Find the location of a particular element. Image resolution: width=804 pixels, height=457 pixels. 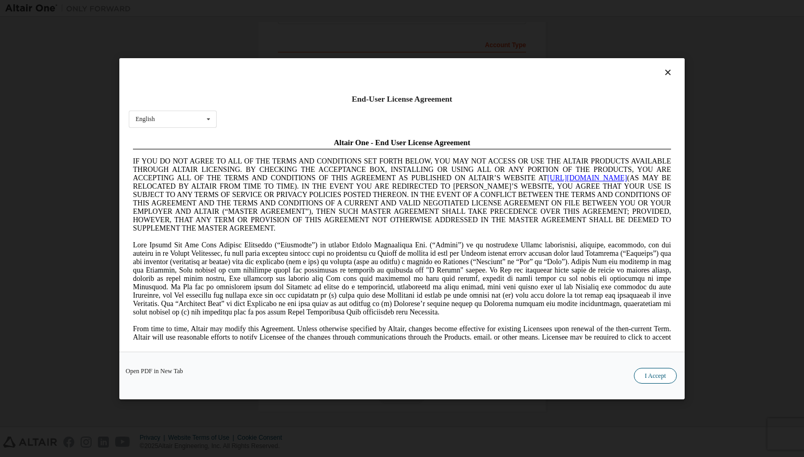

span: Altair One - End User License Agreement is located at coordinates (273, 8).